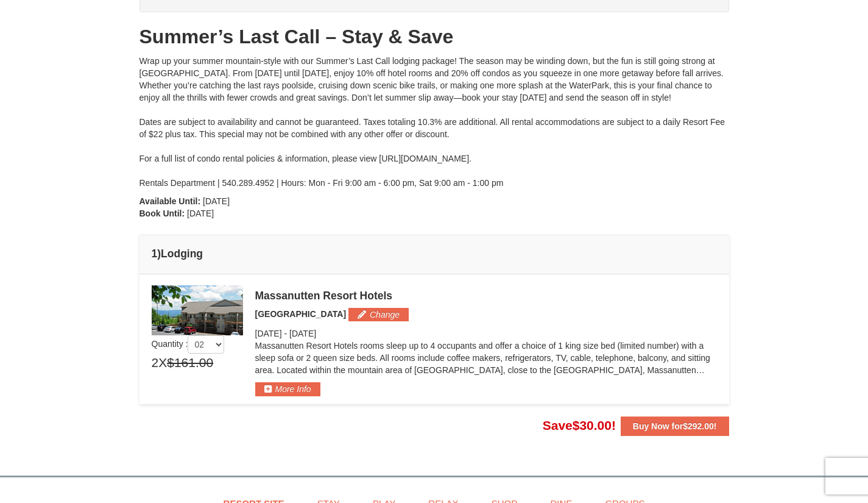  I want to click on button: Buy Now for$292.00!, so click(675, 426).